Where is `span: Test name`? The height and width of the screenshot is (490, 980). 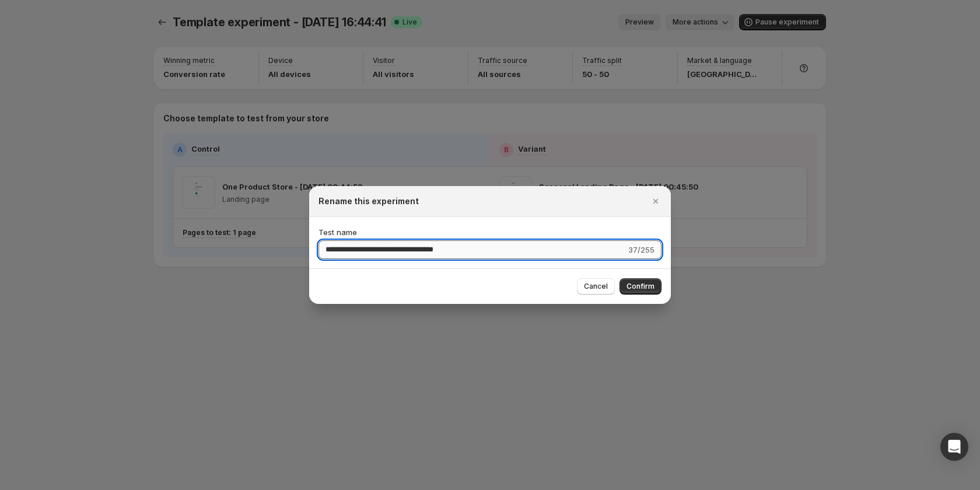
span: Test name is located at coordinates (337, 232).